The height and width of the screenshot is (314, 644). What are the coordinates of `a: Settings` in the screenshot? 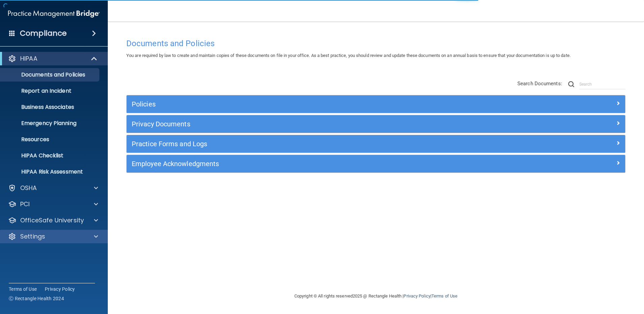 It's located at (53, 237).